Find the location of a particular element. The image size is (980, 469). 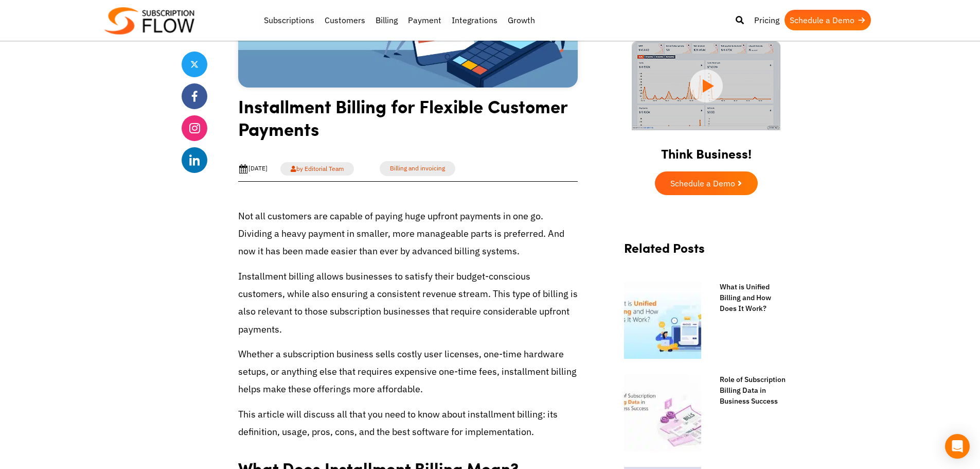

h1: Installment Billing for Flexible Customer Payments is located at coordinates (408, 121).